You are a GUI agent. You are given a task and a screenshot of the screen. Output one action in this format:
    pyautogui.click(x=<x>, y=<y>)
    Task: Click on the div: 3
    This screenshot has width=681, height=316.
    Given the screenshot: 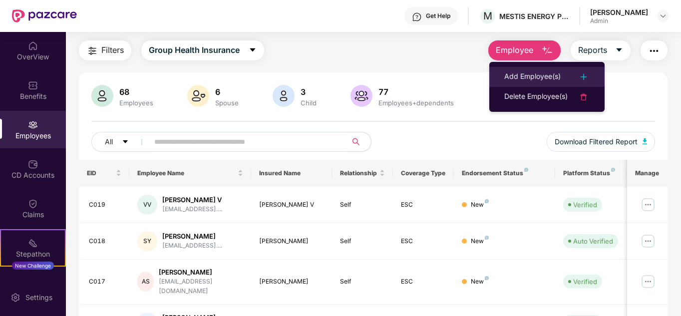 What is the action you would take?
    pyautogui.click(x=309, y=92)
    